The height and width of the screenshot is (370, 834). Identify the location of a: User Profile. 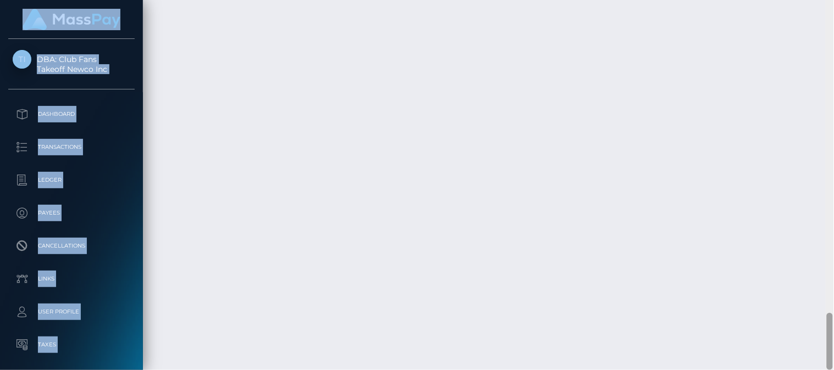
(71, 312).